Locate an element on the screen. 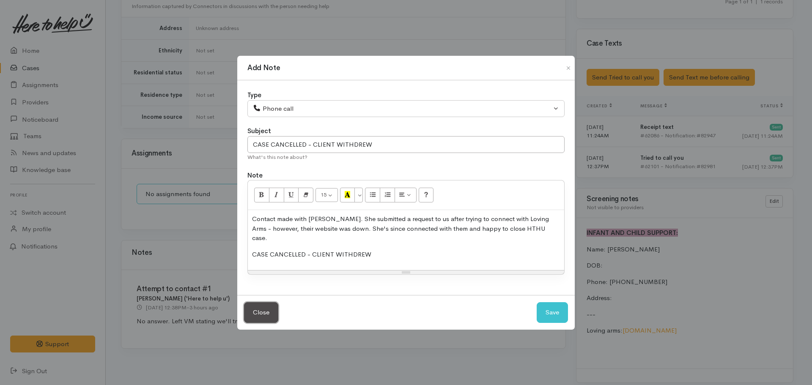 The width and height of the screenshot is (812, 385). button: Unordered list (CTRL+SHIFT+NUM7) is located at coordinates (373, 195).